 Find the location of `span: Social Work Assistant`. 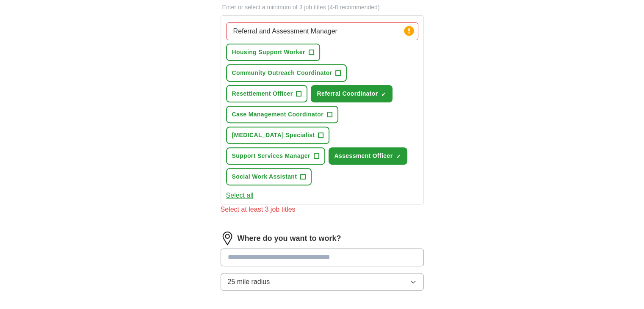

span: Social Work Assistant is located at coordinates (265, 177).